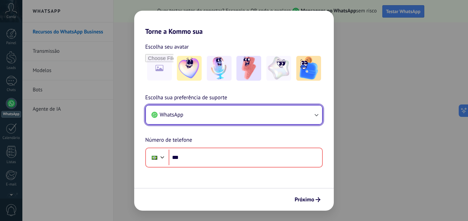 The width and height of the screenshot is (468, 221). What do you see at coordinates (234, 23) in the screenshot?
I see `h2: Torne a Kommo sua` at bounding box center [234, 23].